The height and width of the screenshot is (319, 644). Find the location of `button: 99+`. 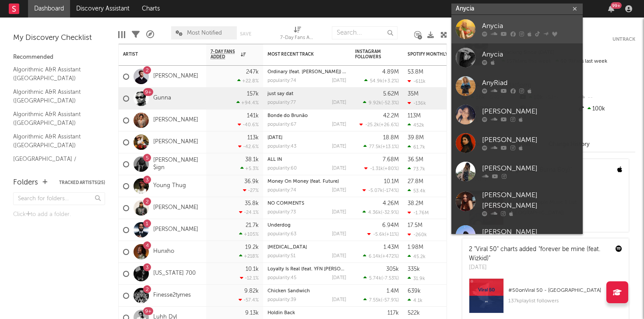

button: 99+ is located at coordinates (612, 9).